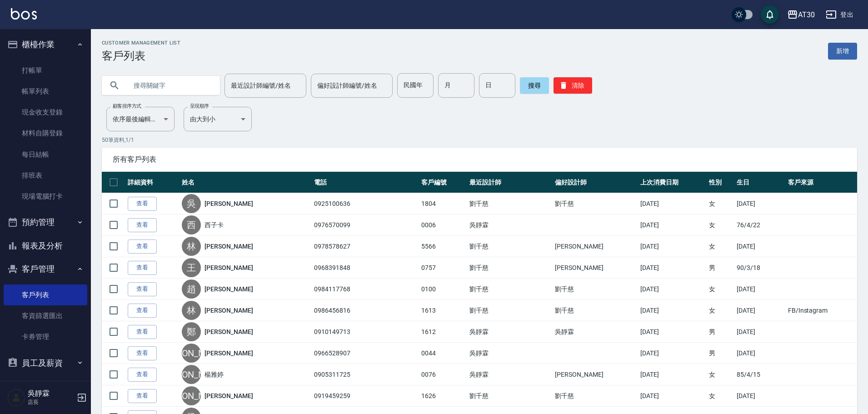 The height and width of the screenshot is (414, 868). Describe the element at coordinates (843, 51) in the screenshot. I see `a: 新增` at that location.